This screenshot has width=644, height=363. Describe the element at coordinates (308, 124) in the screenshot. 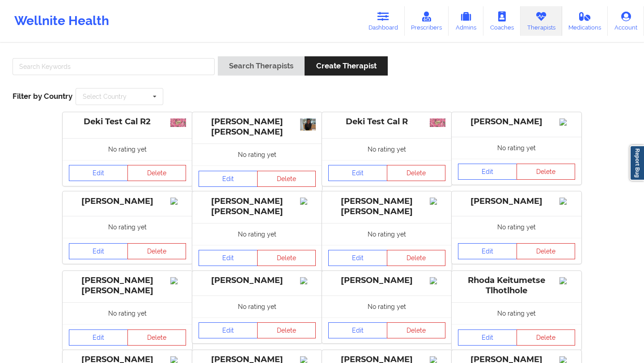

I see `img: 510613f1-8719-4ff0-a898-73364db4efb8_eb9eb8ce-de40-4323-ba64-46c333252c91IMG_9247.HEIC` at that location.